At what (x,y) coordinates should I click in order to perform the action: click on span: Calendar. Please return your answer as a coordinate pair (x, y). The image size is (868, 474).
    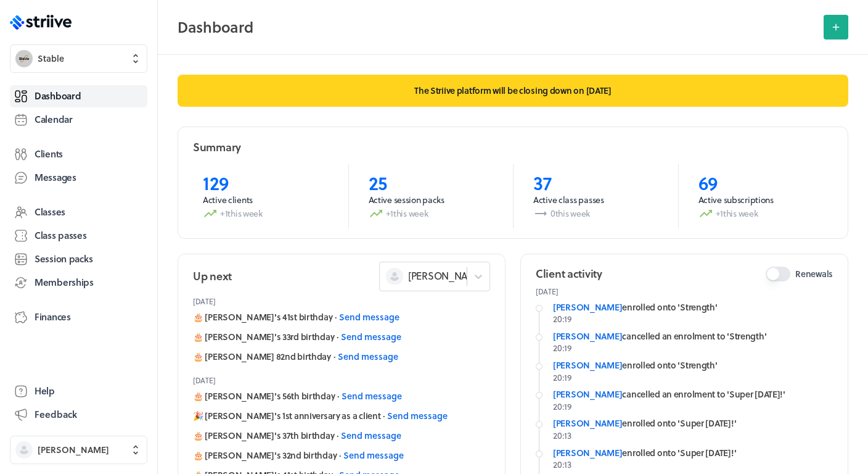
    Looking at the image, I should click on (54, 119).